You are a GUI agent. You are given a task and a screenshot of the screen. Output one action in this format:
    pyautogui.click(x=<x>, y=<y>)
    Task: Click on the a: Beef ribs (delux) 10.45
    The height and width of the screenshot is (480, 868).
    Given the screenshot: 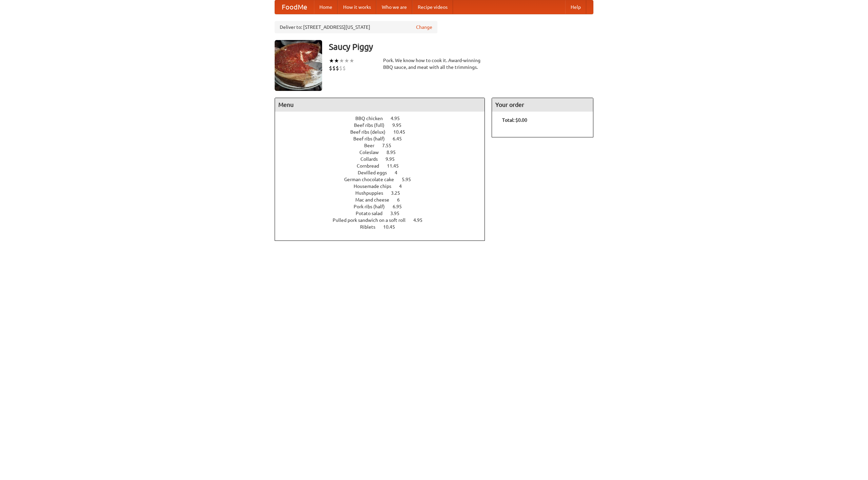 What is the action you would take?
    pyautogui.click(x=383, y=131)
    